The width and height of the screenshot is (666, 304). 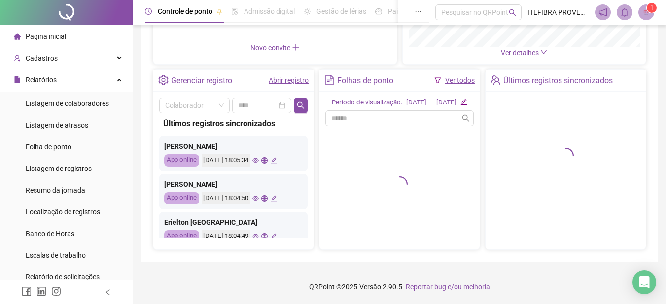 What do you see at coordinates (524, 53) in the screenshot?
I see `a: Ver detalhes down` at bounding box center [524, 53].